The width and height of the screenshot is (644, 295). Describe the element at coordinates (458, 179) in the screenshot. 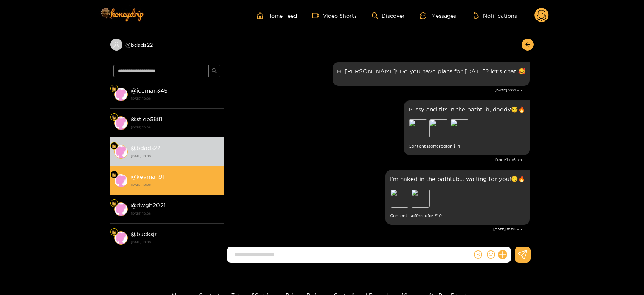

I see `p: I'm naked in the bathtub... waiting for you!😏🔥` at that location.